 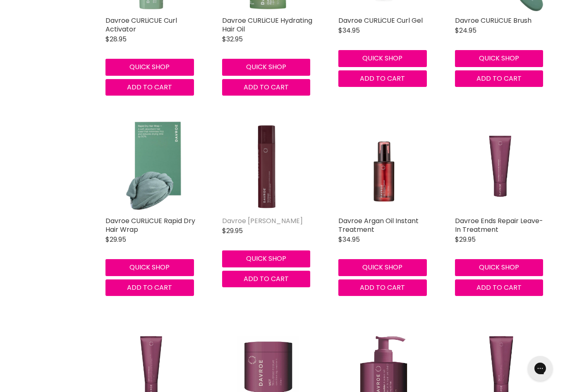 I want to click on a: Davroe CURLiCUE Curl Activator, so click(x=141, y=25).